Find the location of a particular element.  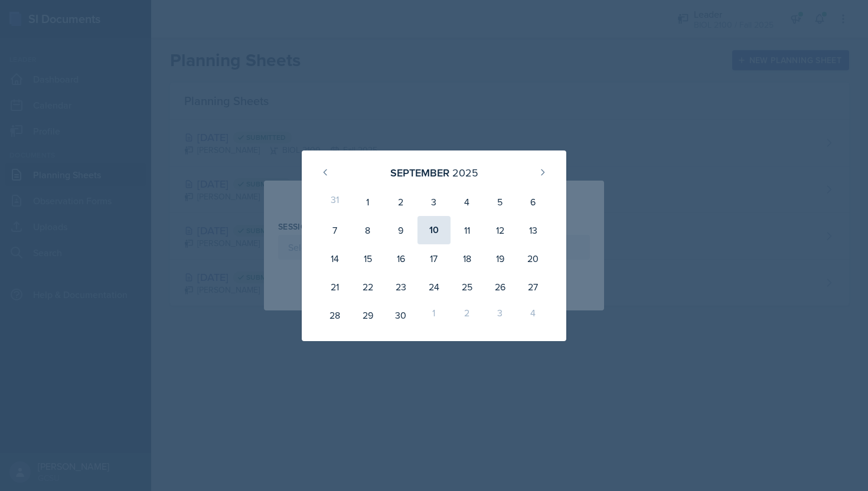

div: September is located at coordinates (420, 172).